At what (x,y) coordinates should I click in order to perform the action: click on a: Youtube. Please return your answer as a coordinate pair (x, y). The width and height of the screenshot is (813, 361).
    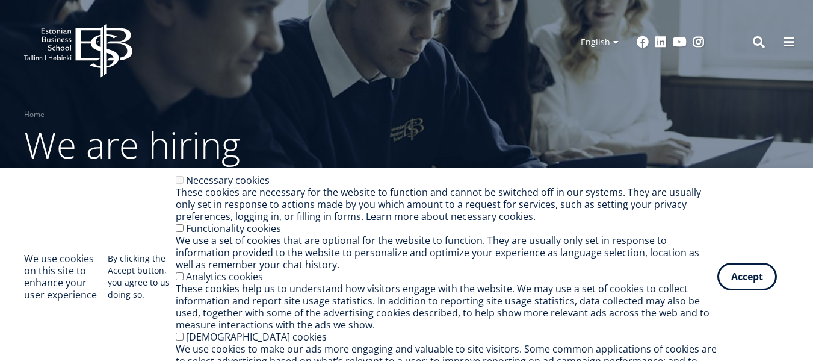
    Looking at the image, I should click on (680, 42).